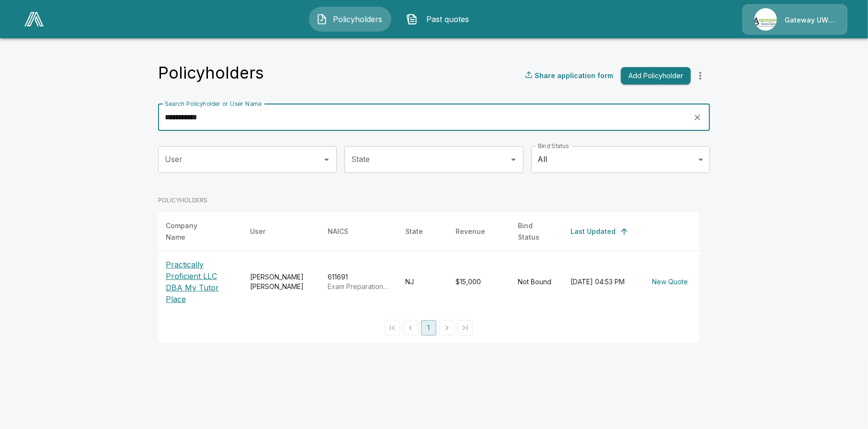 Image resolution: width=868 pixels, height=429 pixels. Describe the element at coordinates (429, 328) in the screenshot. I see `nav: pagination navigation` at that location.